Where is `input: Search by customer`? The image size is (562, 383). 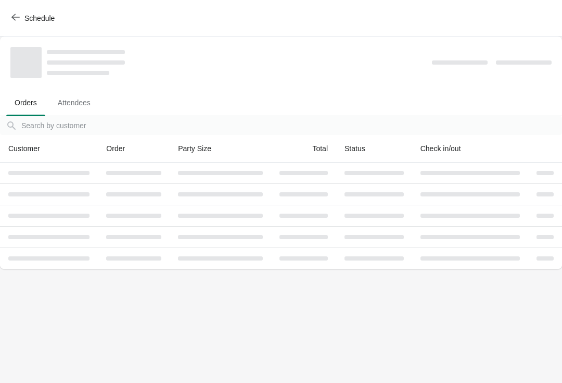
input: Search by customer is located at coordinates (292, 125).